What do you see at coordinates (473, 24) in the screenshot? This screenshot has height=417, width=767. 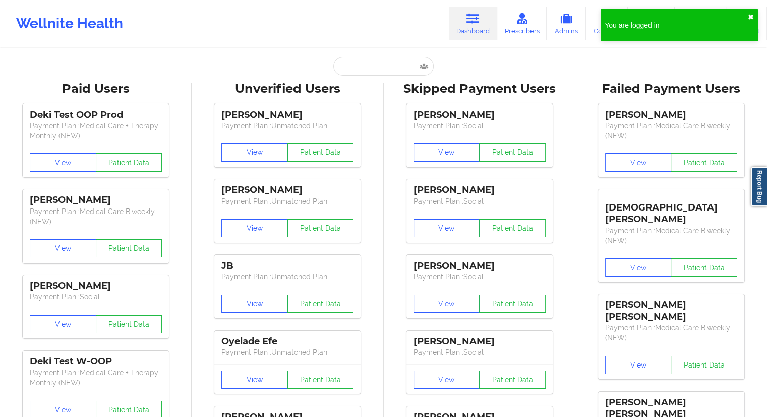 I see `a: Dashboard` at bounding box center [473, 24].